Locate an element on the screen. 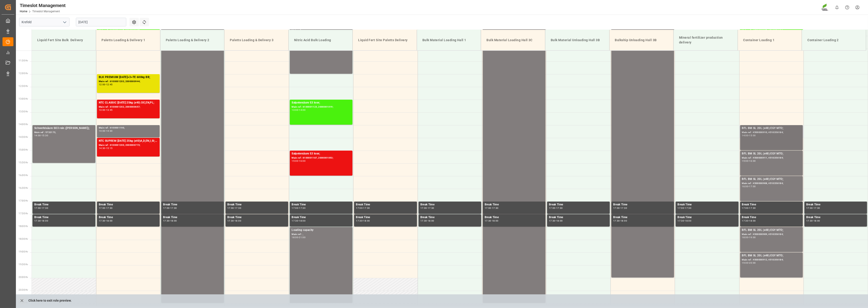  span: 11:30 Hr is located at coordinates (23, 61).